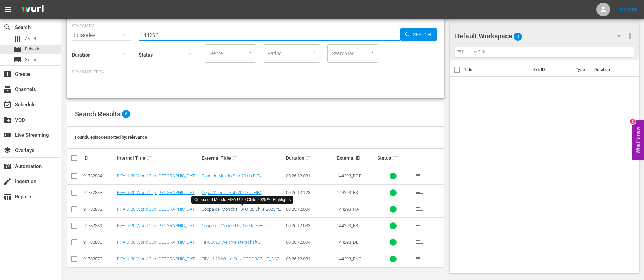 The height and width of the screenshot is (280, 644). I want to click on div: Internal Title, so click(158, 158).